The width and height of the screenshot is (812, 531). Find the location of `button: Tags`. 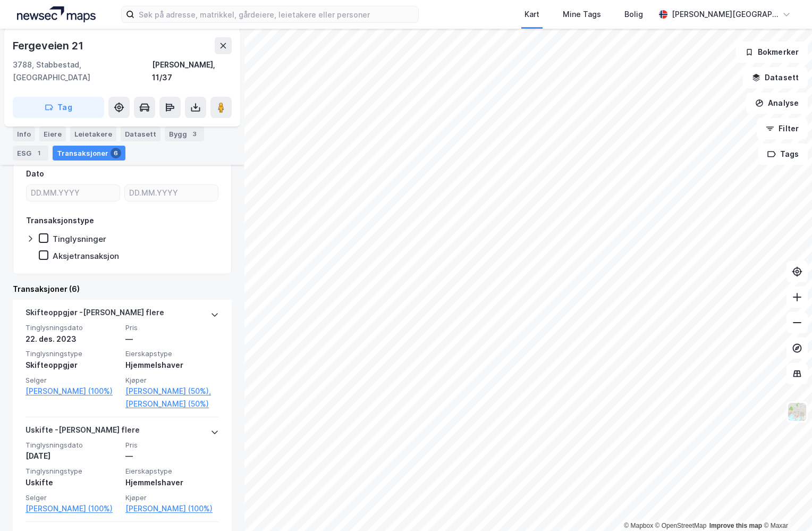

button: Tags is located at coordinates (783, 154).